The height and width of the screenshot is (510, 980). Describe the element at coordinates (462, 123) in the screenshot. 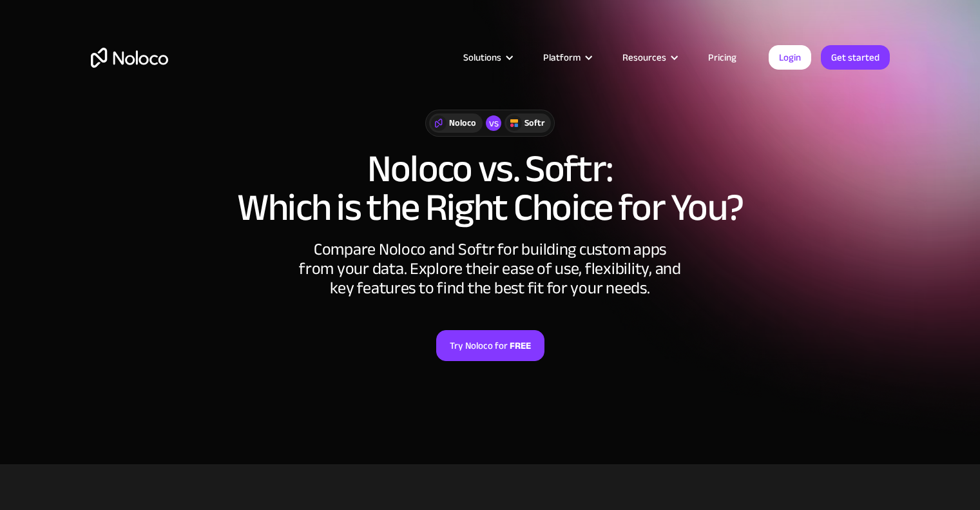

I see `div: Noloco` at that location.